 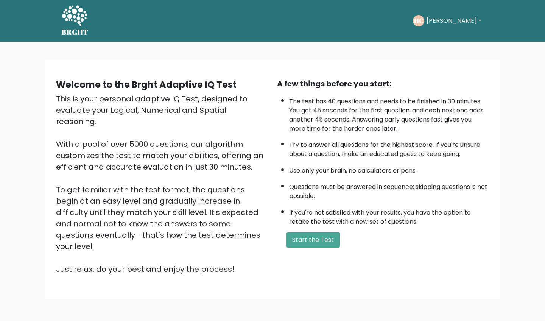 I want to click on text: HC, so click(x=418, y=20).